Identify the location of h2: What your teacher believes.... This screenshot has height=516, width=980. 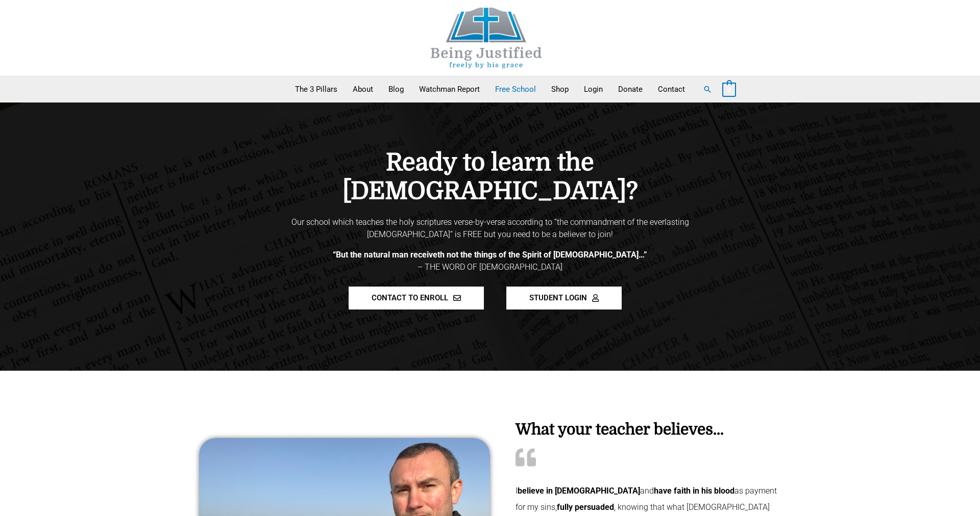
(648, 430).